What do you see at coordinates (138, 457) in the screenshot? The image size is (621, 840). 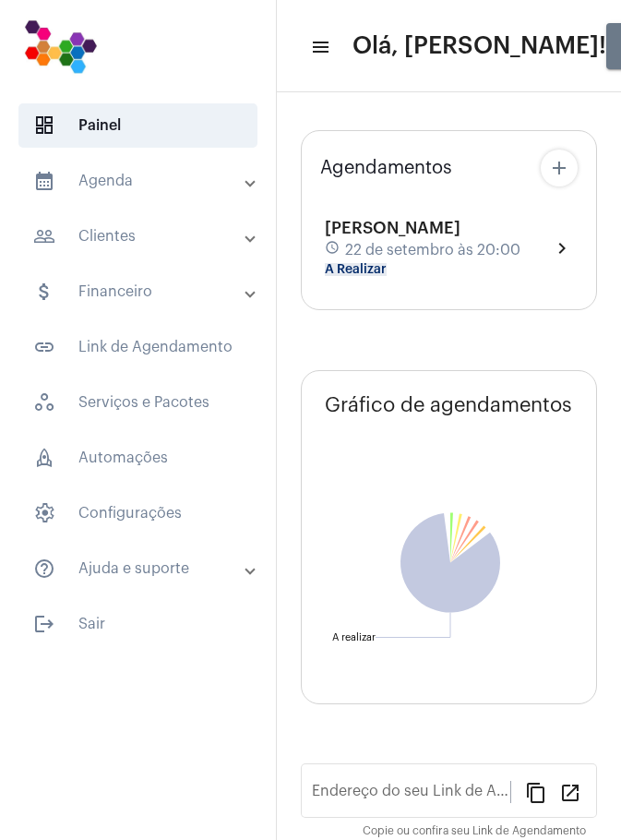 I see `span: Automações` at bounding box center [138, 457].